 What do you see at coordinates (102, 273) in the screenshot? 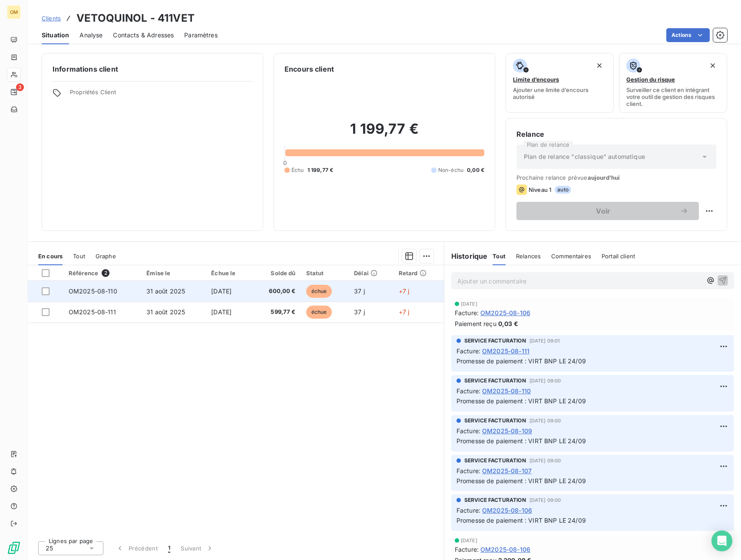
I see `div: Référence` at bounding box center [102, 273].